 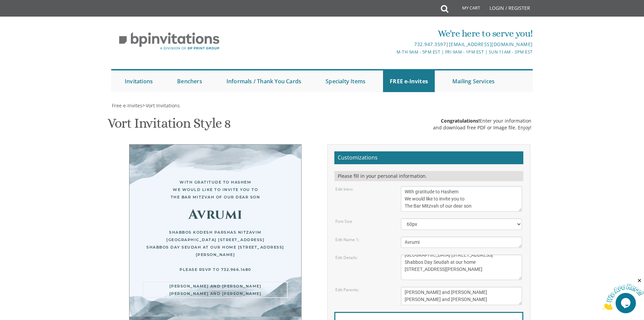 I want to click on a: Specialty Items, so click(x=346, y=81).